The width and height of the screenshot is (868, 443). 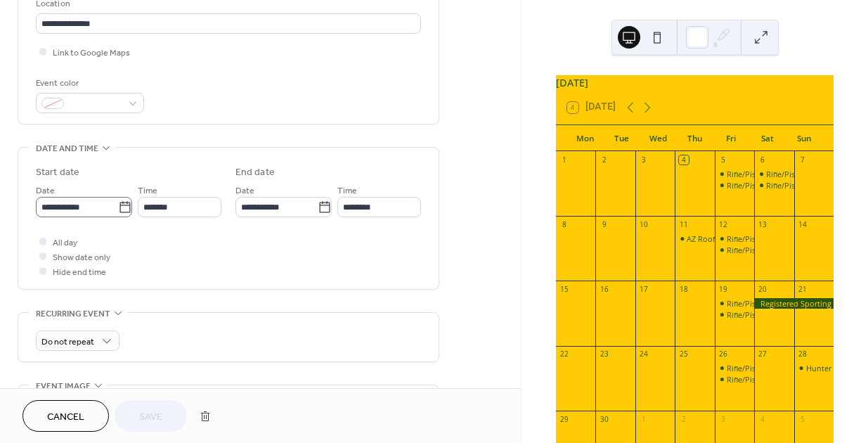 I want to click on div: 27, so click(x=764, y=354).